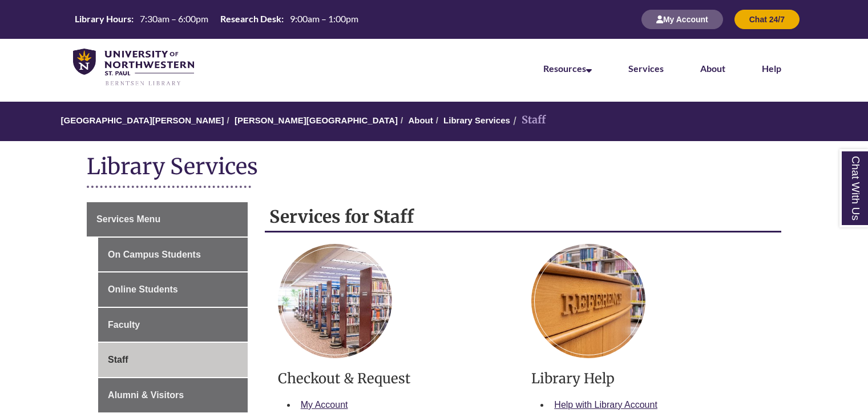 This screenshot has height=417, width=868. Describe the element at coordinates (133, 68) in the screenshot. I see `img: UNWSP Library Logo` at that location.